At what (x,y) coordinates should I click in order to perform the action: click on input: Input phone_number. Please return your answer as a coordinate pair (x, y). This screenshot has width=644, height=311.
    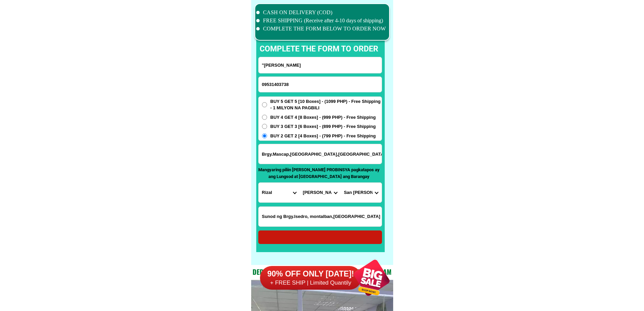
    Looking at the image, I should click on (320, 84).